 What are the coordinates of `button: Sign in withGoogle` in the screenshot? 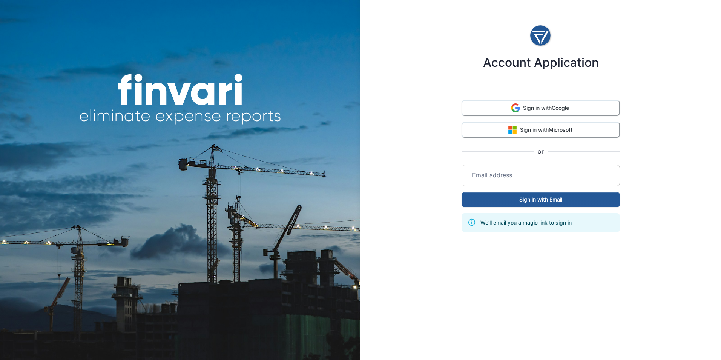 It's located at (541, 108).